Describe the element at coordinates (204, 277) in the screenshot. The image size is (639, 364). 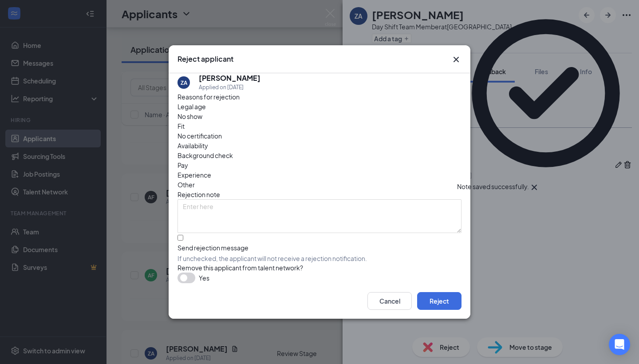
I see `span: Yes` at that location.